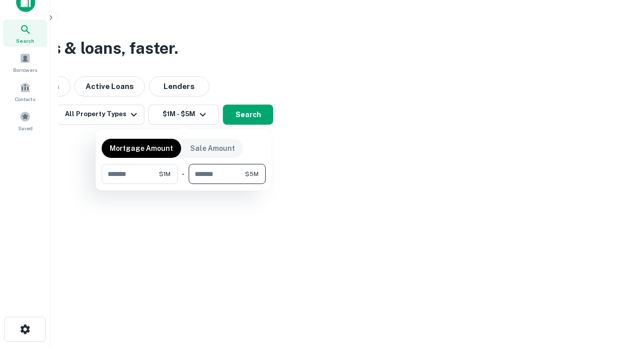 Image resolution: width=644 pixels, height=362 pixels. What do you see at coordinates (619, 306) in the screenshot?
I see `div: Chat Widget` at bounding box center [619, 306].